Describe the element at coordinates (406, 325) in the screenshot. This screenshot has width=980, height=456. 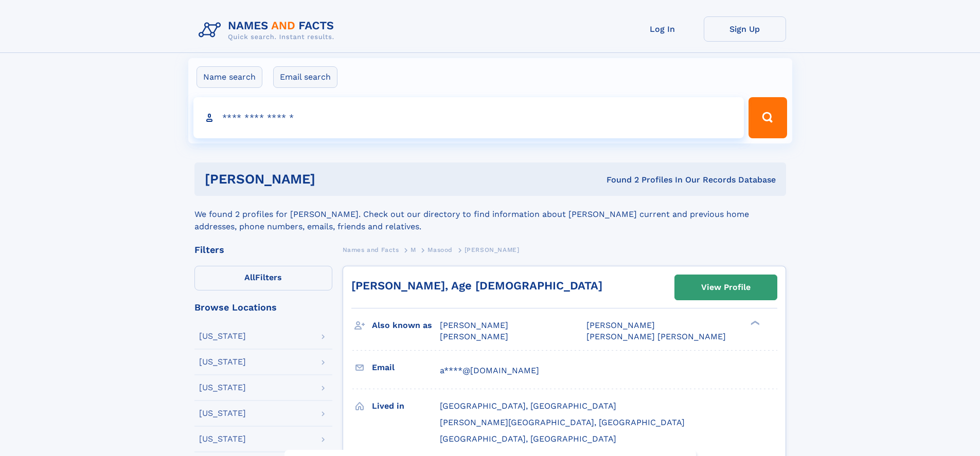
I see `h3: Also known as` at that location.